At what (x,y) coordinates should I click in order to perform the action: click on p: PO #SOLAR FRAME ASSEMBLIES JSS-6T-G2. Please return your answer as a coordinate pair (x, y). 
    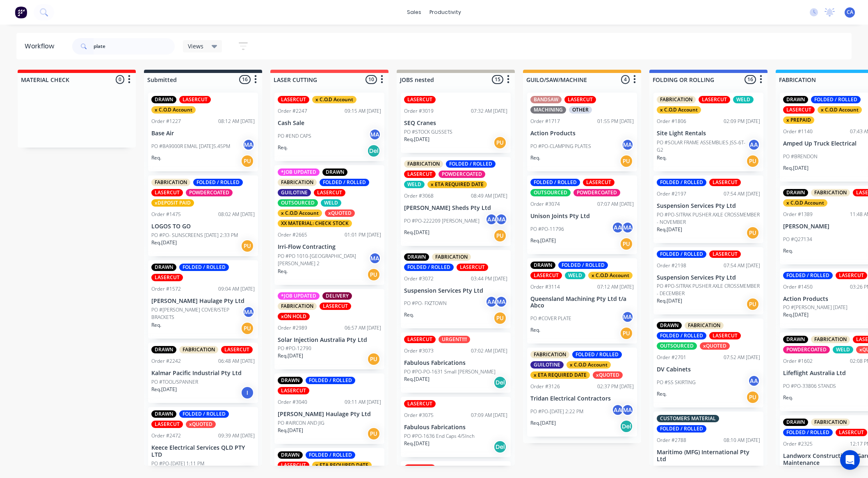
    Looking at the image, I should click on (702, 147).